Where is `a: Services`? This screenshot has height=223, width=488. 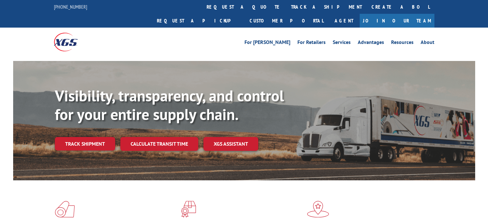 a: Services is located at coordinates (342, 43).